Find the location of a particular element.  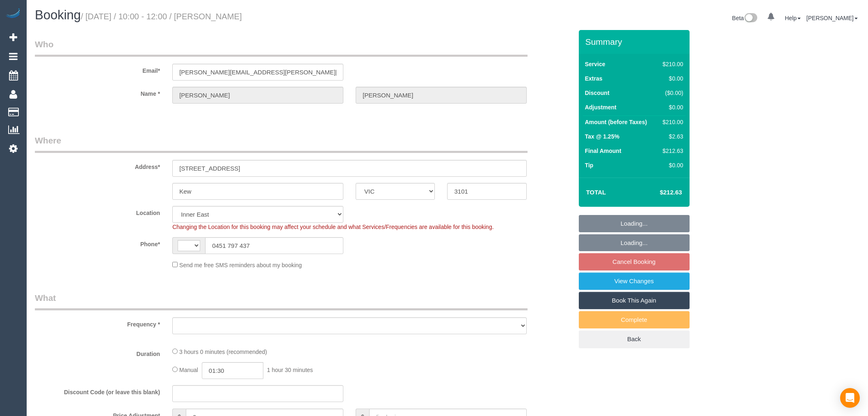

legend: Where is located at coordinates (281, 143).